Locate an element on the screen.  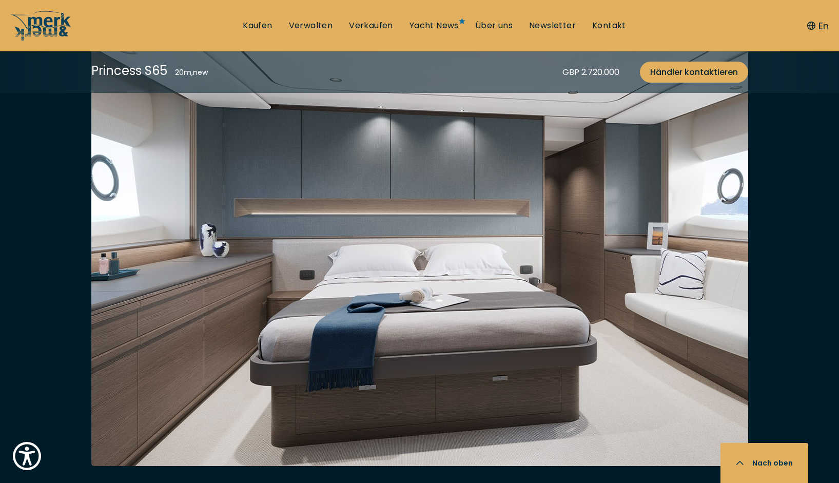
span: Händler kontaktieren is located at coordinates (694, 72).